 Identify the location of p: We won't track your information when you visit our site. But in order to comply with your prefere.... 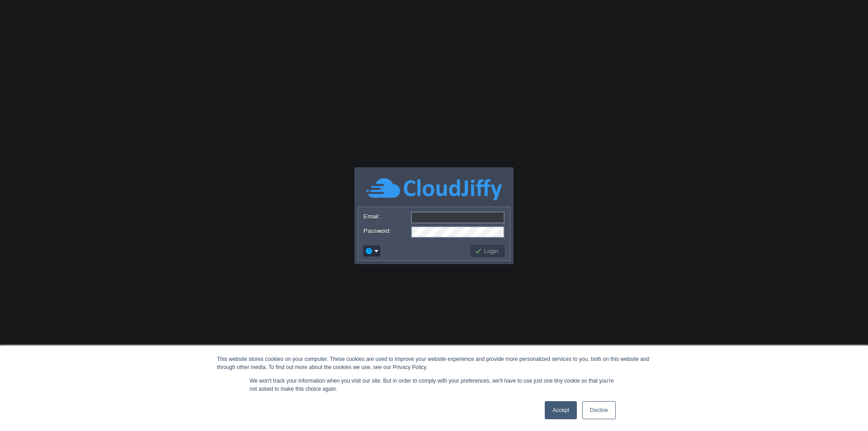
(434, 385).